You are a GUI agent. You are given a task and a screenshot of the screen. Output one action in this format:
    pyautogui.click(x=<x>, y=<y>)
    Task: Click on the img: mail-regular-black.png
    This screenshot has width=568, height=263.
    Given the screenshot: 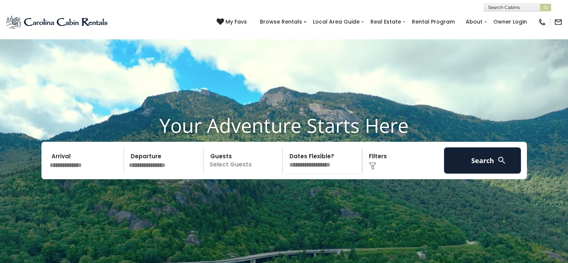 What is the action you would take?
    pyautogui.click(x=559, y=22)
    